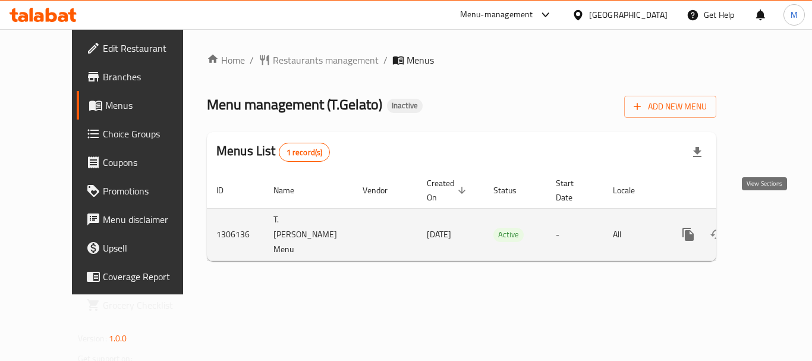 The height and width of the screenshot is (361, 812). Describe the element at coordinates (150, 248) in the screenshot. I see `span: Upsell` at that location.